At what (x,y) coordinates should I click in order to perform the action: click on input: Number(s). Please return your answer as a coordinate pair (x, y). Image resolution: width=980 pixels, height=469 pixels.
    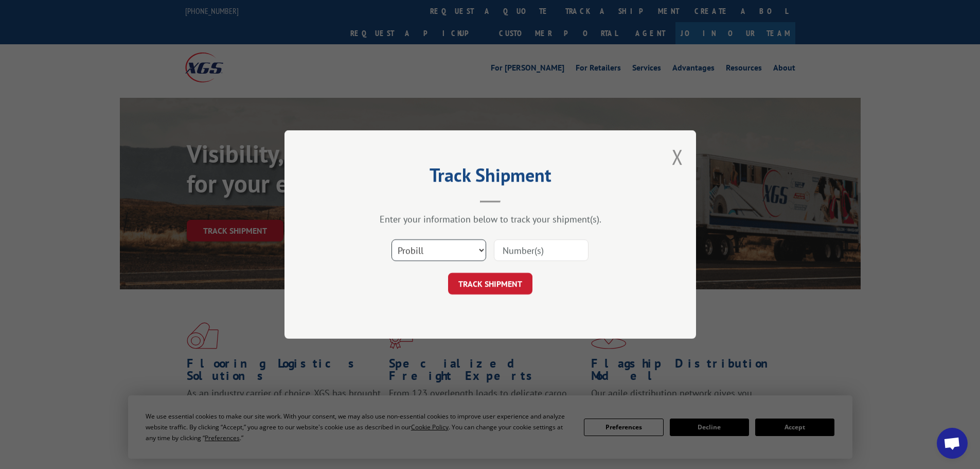
    Looking at the image, I should click on (541, 250).